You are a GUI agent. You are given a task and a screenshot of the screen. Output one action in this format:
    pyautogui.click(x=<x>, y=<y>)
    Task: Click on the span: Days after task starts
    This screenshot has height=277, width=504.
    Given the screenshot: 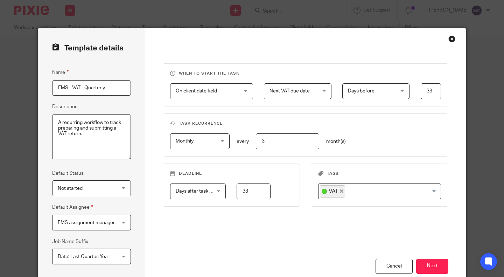 What is the action you would take?
    pyautogui.click(x=199, y=191)
    